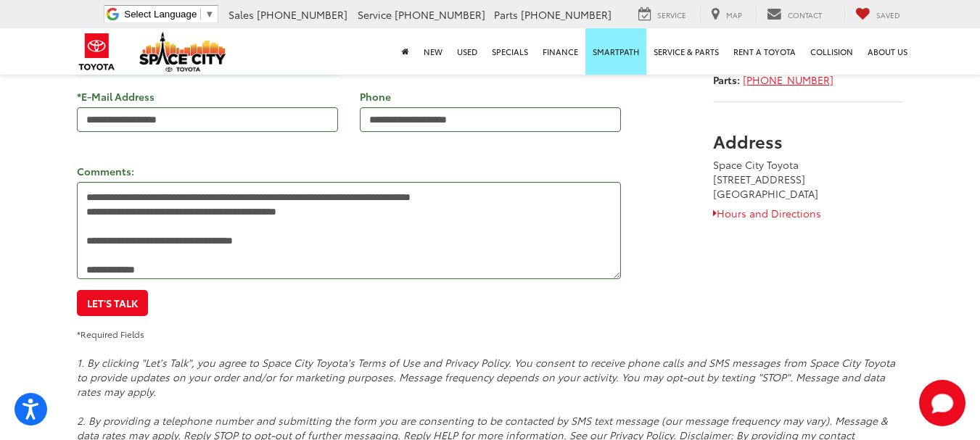  What do you see at coordinates (97, 51) in the screenshot?
I see `img: Toyota` at bounding box center [97, 51].